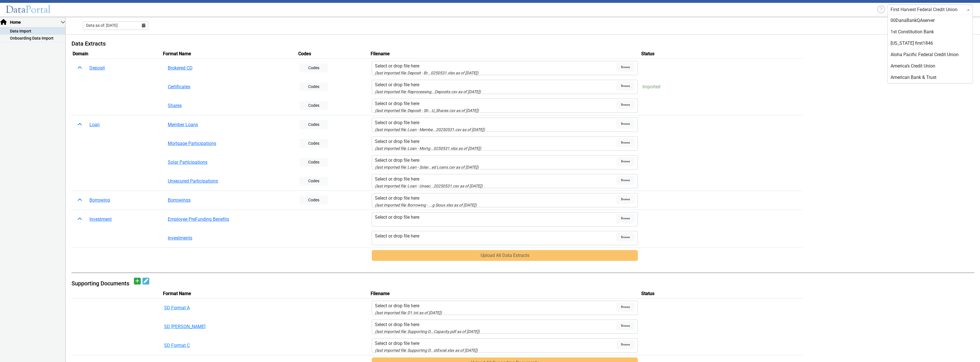  What do you see at coordinates (427, 167) in the screenshot?
I see `small: Loan - Solar Participations - First Harvest FCU_Solar Participated Loans.csv` at bounding box center [427, 167].